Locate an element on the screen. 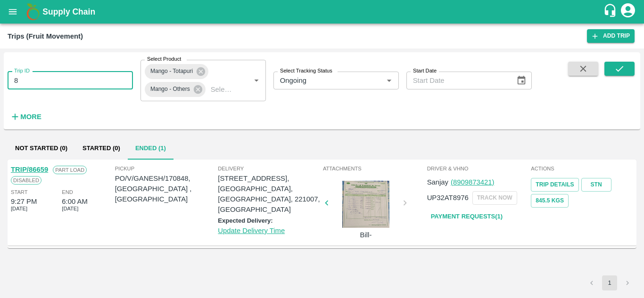 The width and height of the screenshot is (644, 298). nav: pagination navigation is located at coordinates (609, 283).